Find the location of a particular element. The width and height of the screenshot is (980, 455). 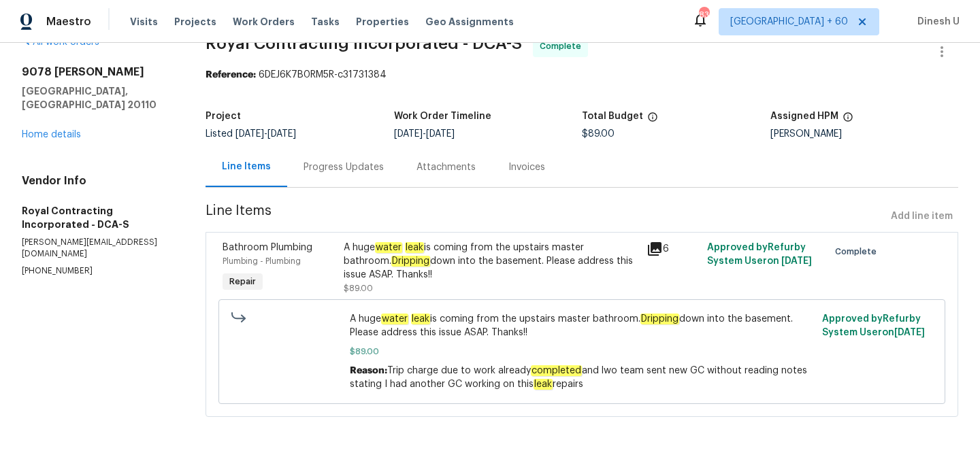

span: Repair is located at coordinates (242, 282).